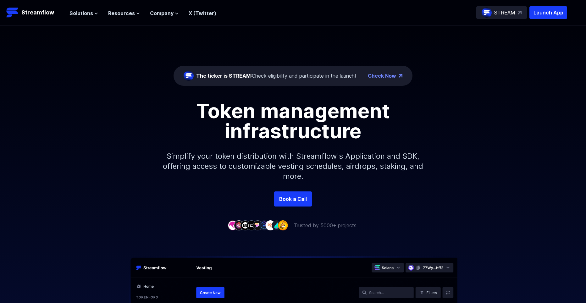 The image size is (586, 303). I want to click on img: top-right-arrow.png, so click(401, 76).